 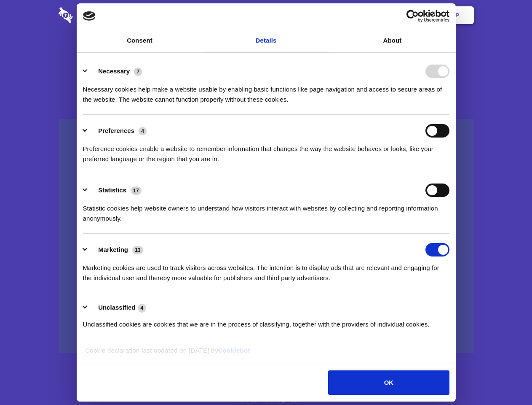 I want to click on a: Login, so click(x=401, y=15).